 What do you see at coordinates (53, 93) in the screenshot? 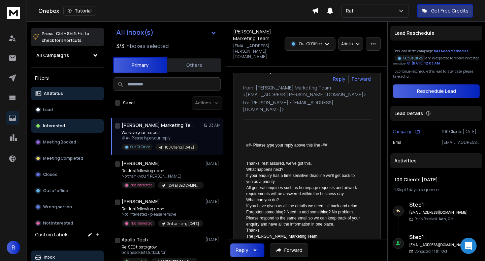
I see `p: All Status` at bounding box center [53, 93].